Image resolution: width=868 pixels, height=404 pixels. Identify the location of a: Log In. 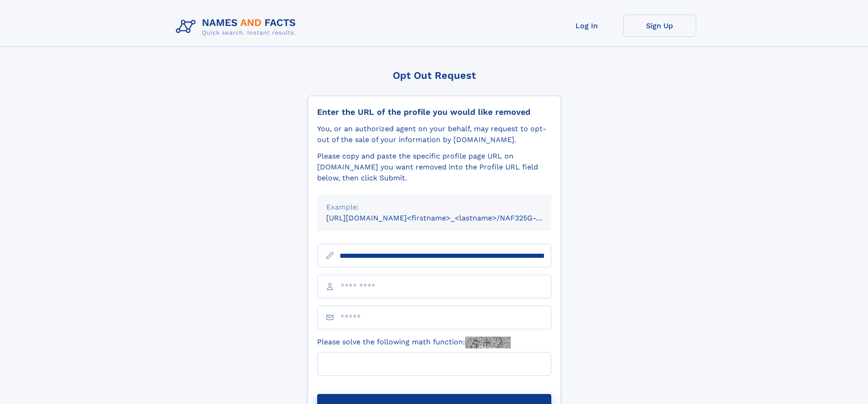
(587, 25).